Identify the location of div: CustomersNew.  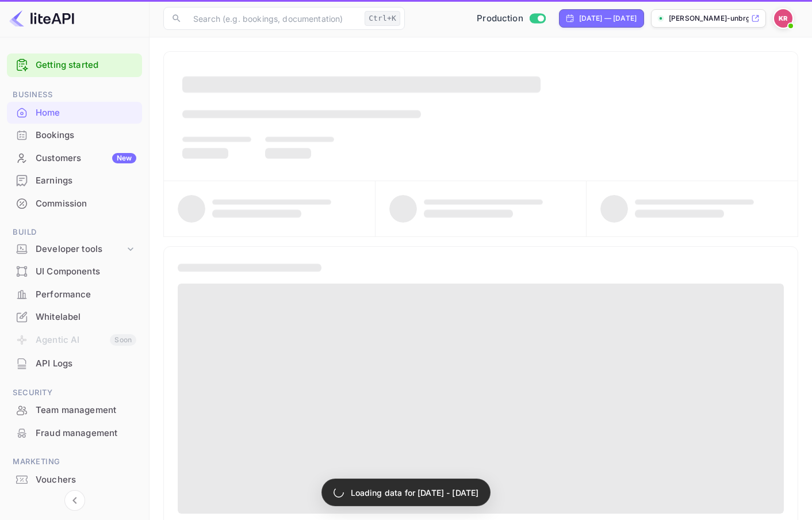
(74, 158).